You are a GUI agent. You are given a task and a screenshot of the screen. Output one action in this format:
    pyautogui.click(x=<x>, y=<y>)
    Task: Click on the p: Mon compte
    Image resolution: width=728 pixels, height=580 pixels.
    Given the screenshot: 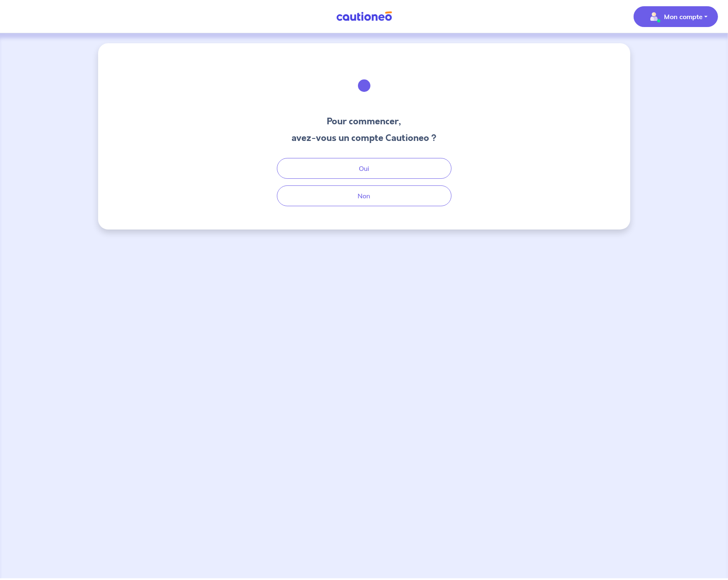 What is the action you would take?
    pyautogui.click(x=683, y=17)
    